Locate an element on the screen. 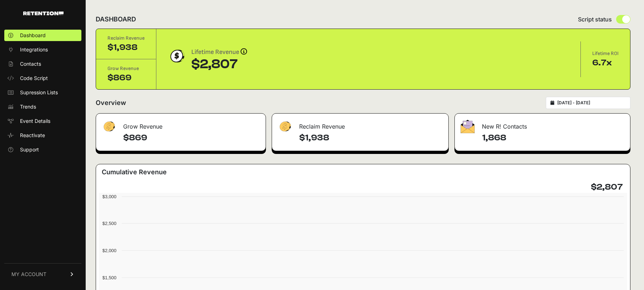  h2: DASHBOARD is located at coordinates (116, 19).